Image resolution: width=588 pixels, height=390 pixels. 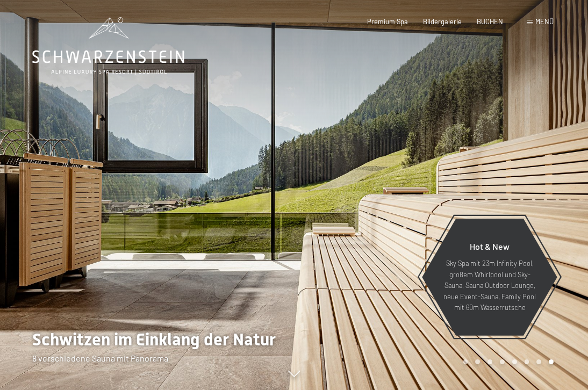 I want to click on div: Carousel Page 6, so click(x=527, y=361).